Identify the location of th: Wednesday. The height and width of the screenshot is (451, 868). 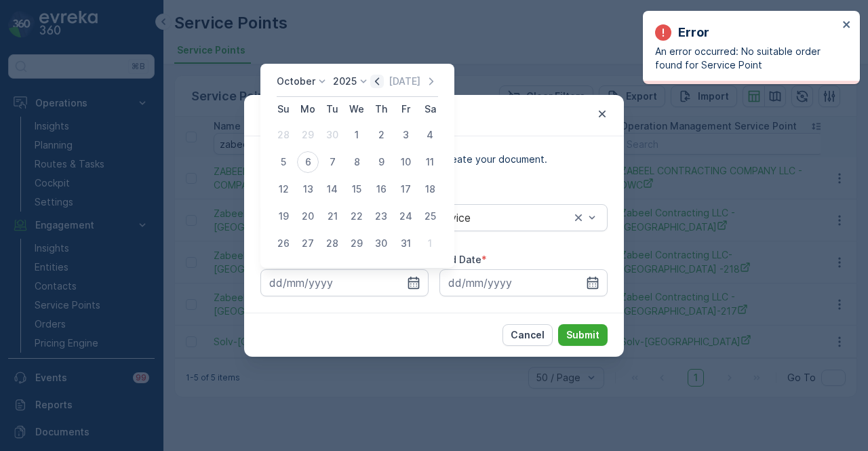
(357, 109).